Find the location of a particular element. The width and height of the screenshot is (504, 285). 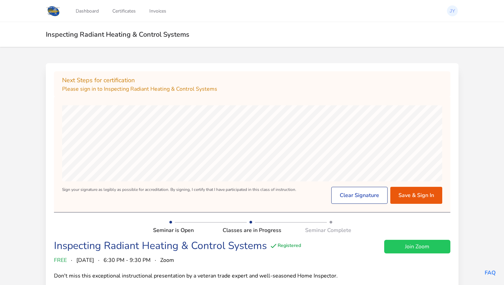

div: Inspecting Radiant Heating & Control Systems is located at coordinates (160, 246).